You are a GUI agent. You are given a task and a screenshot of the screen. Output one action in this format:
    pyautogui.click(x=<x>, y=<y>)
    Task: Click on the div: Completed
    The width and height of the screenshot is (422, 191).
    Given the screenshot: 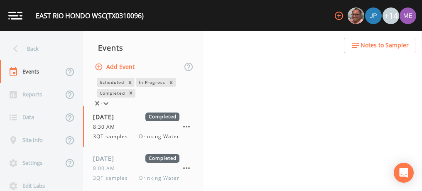 What is the action you would take?
    pyautogui.click(x=112, y=93)
    